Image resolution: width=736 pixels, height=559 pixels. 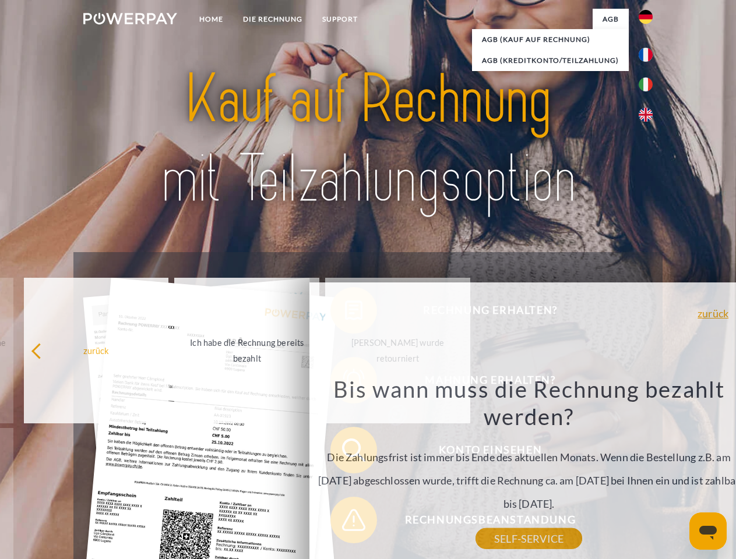 I want to click on a: DIE RECHNUNG, so click(x=273, y=19).